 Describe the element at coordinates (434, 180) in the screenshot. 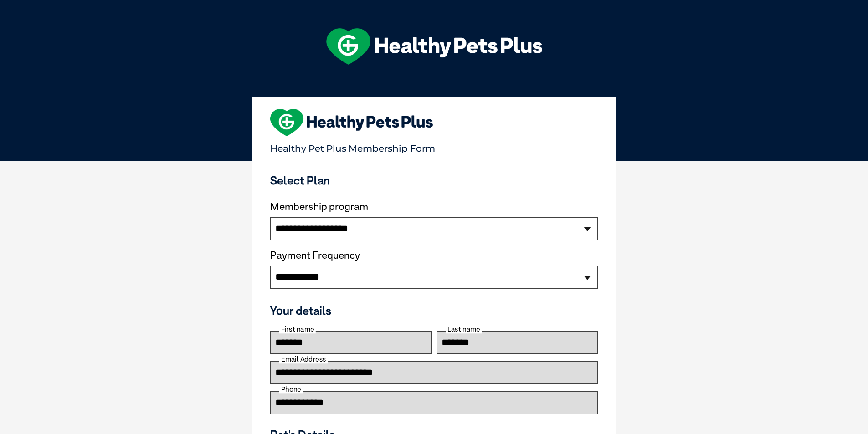

I see `h3: Select Plan` at that location.